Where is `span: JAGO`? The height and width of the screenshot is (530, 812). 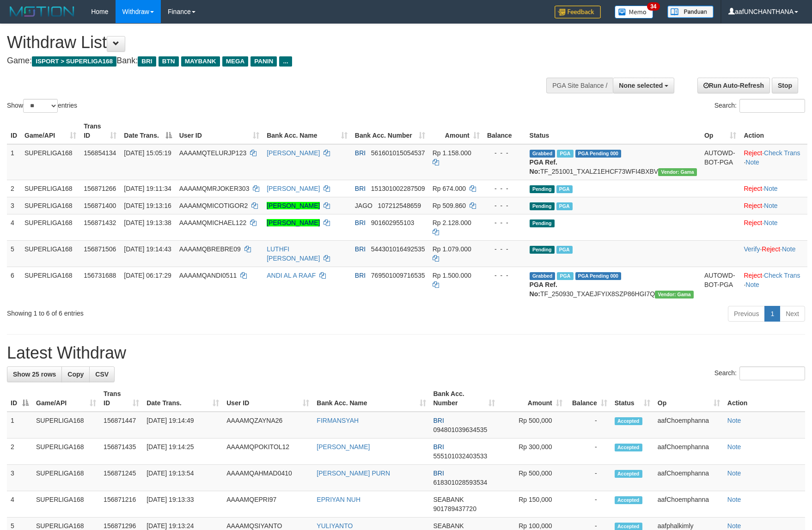 span: JAGO is located at coordinates (363, 205).